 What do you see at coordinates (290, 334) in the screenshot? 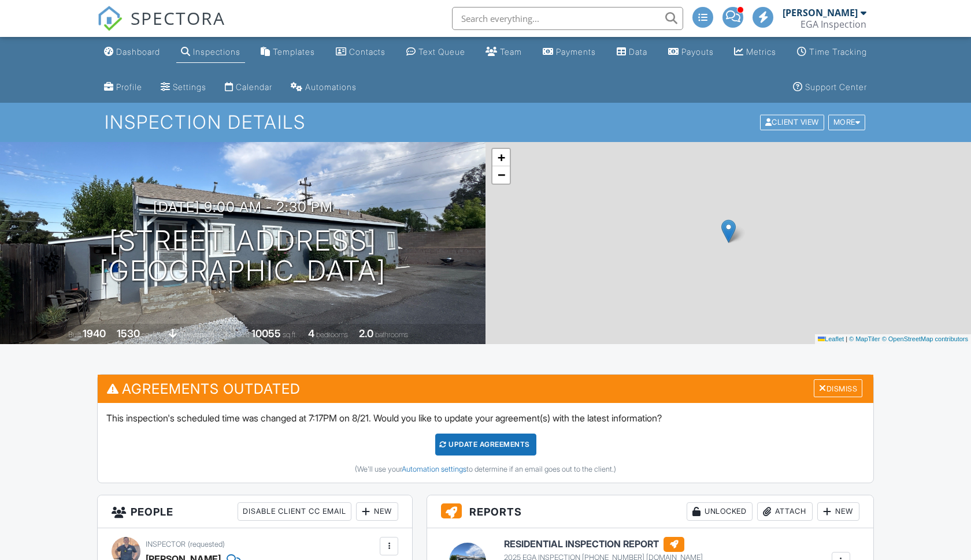
I see `span: sq.ft.` at bounding box center [290, 334].